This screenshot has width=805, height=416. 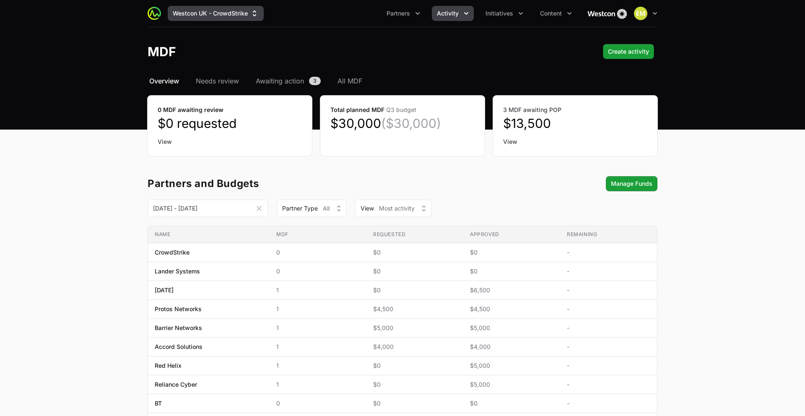 I want to click on div: Content menu, so click(x=556, y=13).